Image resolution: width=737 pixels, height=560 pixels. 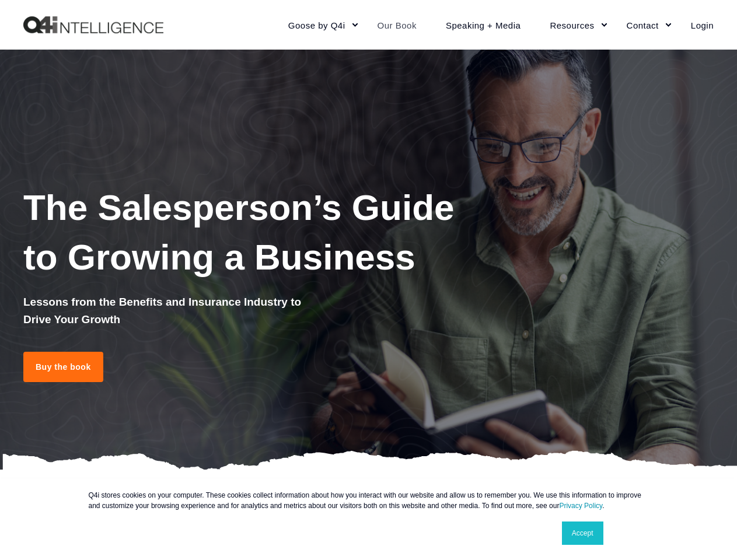 What do you see at coordinates (169, 311) in the screenshot?
I see `h5: Lessons from the Benefits and Insurance Industry to Drive Your Growth` at bounding box center [169, 311].